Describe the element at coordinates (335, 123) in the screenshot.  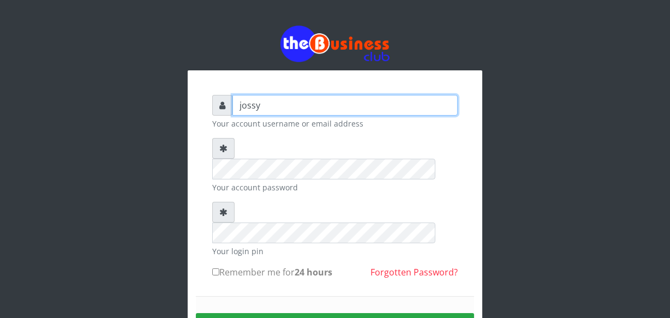
I see `small: Your account username or email address` at that location.